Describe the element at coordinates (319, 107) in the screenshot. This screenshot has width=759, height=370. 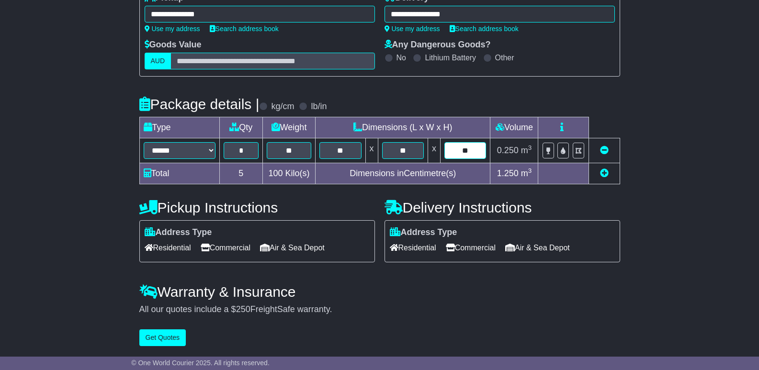
I see `label: lb/in` at that location.